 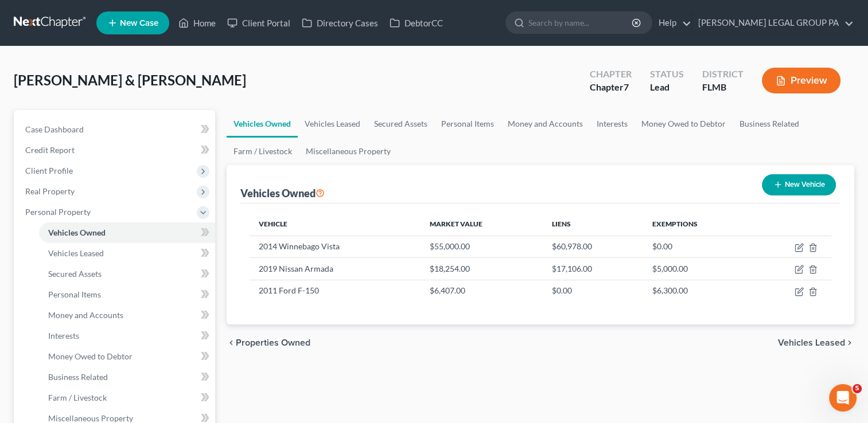 What do you see at coordinates (481, 224) in the screenshot?
I see `th: Market Value` at bounding box center [481, 224].